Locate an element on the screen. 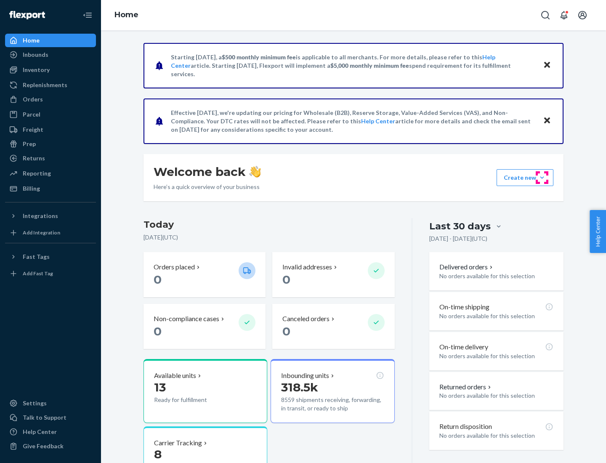 Image resolution: width=606 pixels, height=463 pixels. a: Returns is located at coordinates (50, 158).